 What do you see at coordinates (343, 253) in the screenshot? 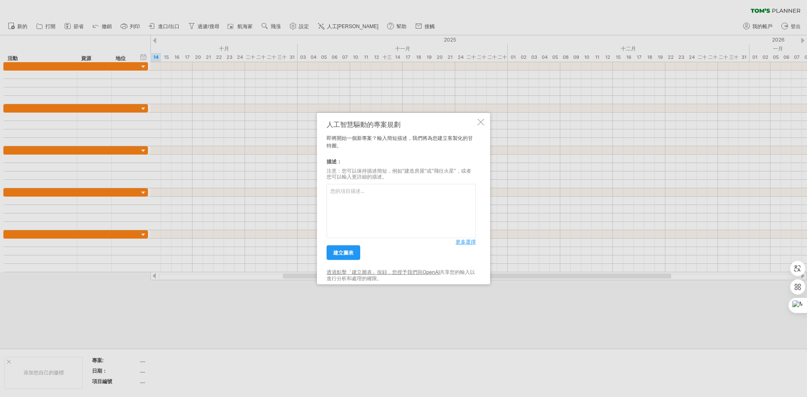
I see `a: 建立圖表` at bounding box center [343, 253].